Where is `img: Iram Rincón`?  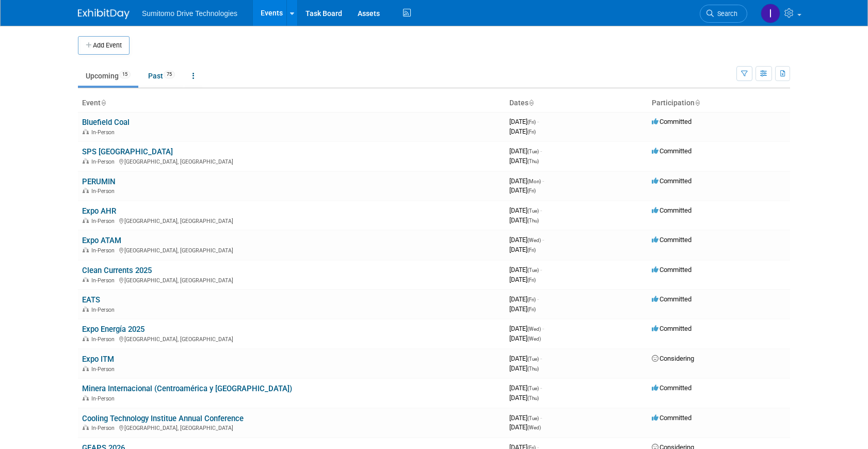
img: Iram Rincón is located at coordinates (770, 13).